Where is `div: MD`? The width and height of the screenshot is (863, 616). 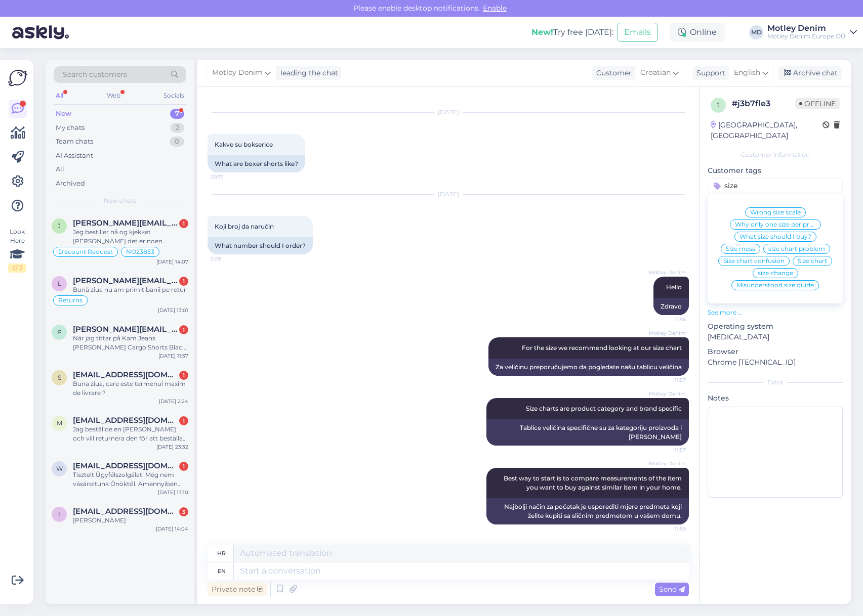 div: MD is located at coordinates (756, 32).